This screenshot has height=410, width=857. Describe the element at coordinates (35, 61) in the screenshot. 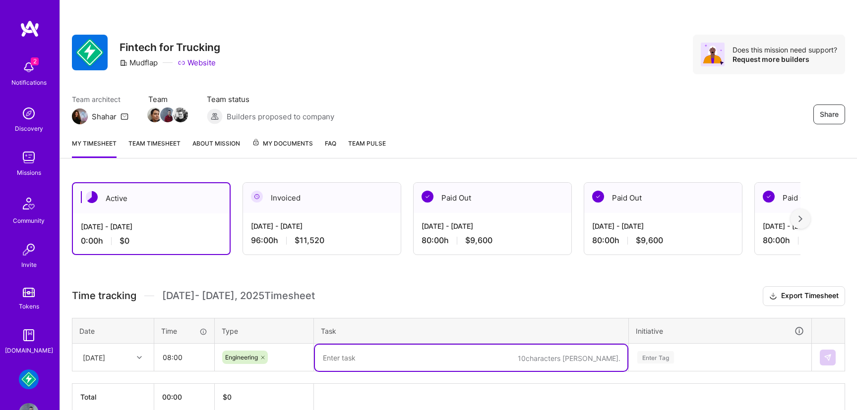

I see `span: 2` at that location.